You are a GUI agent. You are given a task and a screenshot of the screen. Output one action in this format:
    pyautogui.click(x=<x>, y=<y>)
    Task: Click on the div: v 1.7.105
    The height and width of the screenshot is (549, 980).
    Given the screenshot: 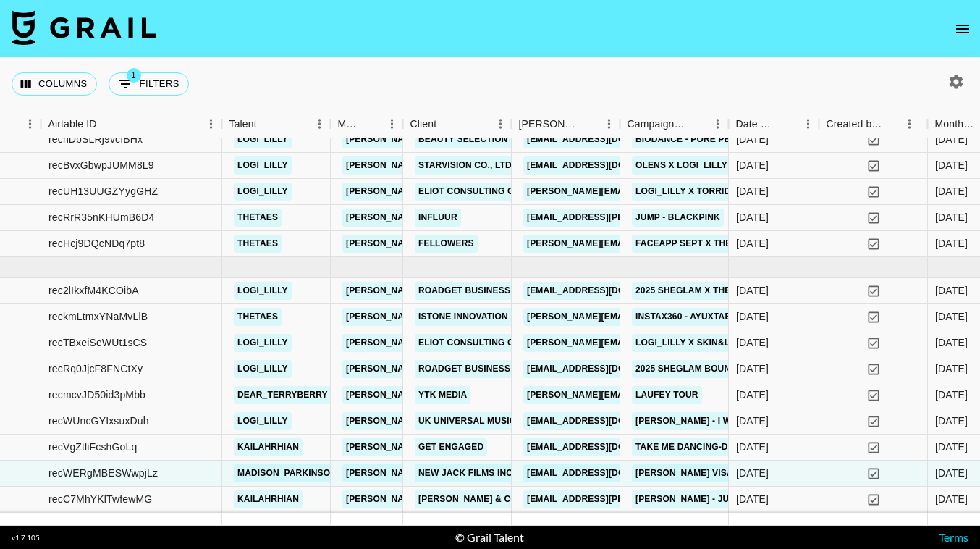 What is the action you would take?
    pyautogui.click(x=25, y=537)
    